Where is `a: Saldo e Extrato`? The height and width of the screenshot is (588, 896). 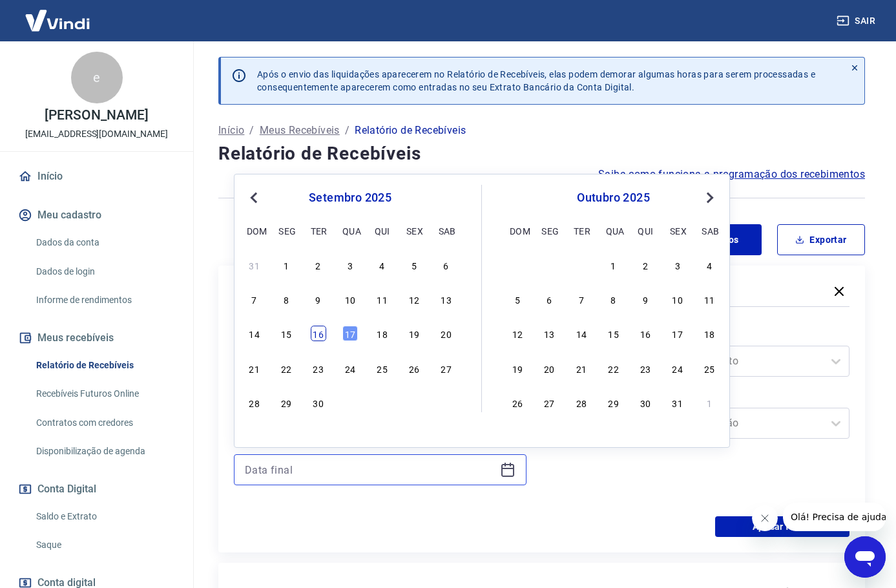
a: Saldo e Extrato is located at coordinates (104, 516).